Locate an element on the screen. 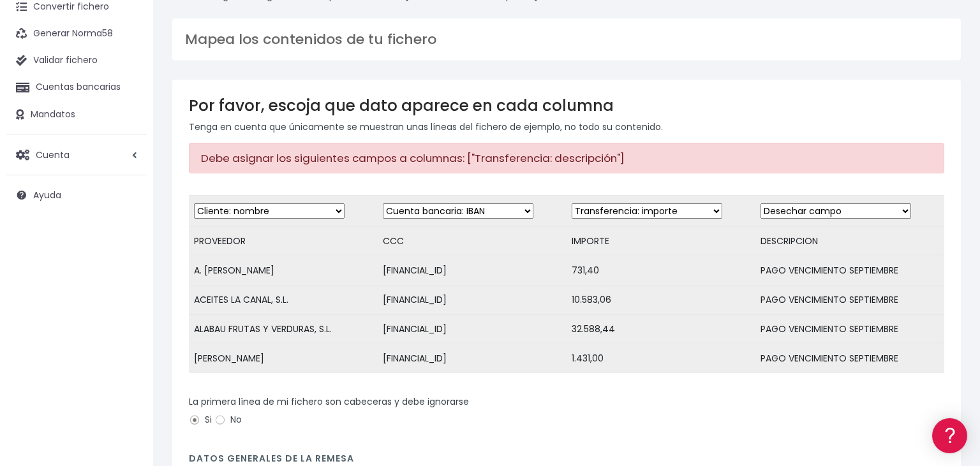 This screenshot has height=466, width=980. td: 32.588,44 is located at coordinates (662, 329).